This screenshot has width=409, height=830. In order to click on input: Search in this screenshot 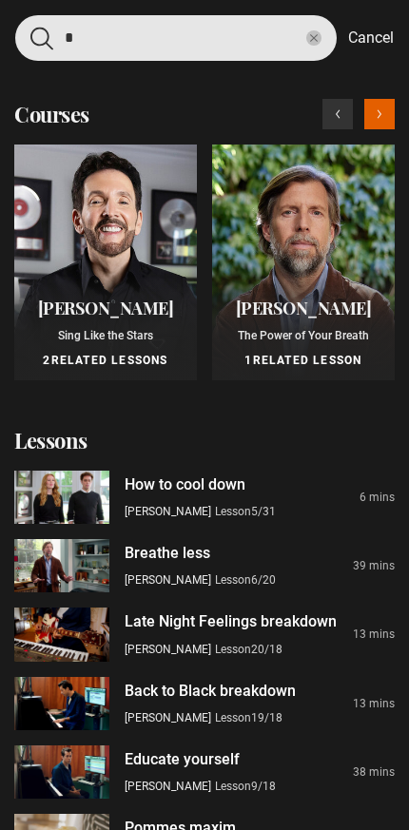, I will do `click(176, 38)`.